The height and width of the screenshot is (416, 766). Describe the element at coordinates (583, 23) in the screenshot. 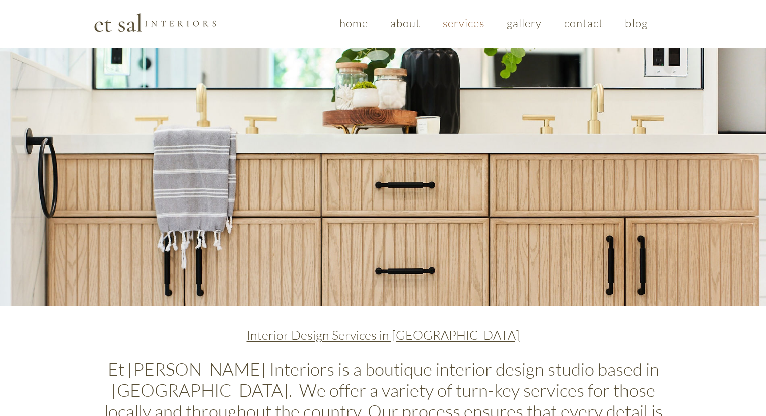

I see `span: contact` at that location.